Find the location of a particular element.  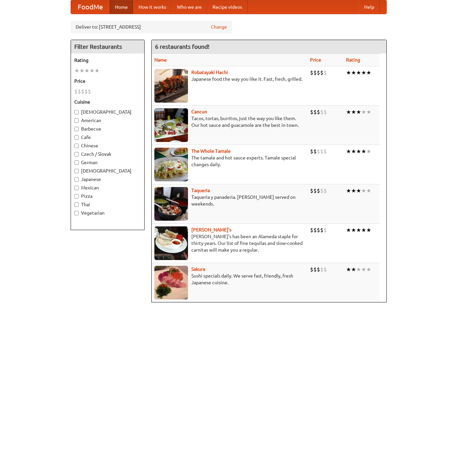

a: Price is located at coordinates (316, 60).